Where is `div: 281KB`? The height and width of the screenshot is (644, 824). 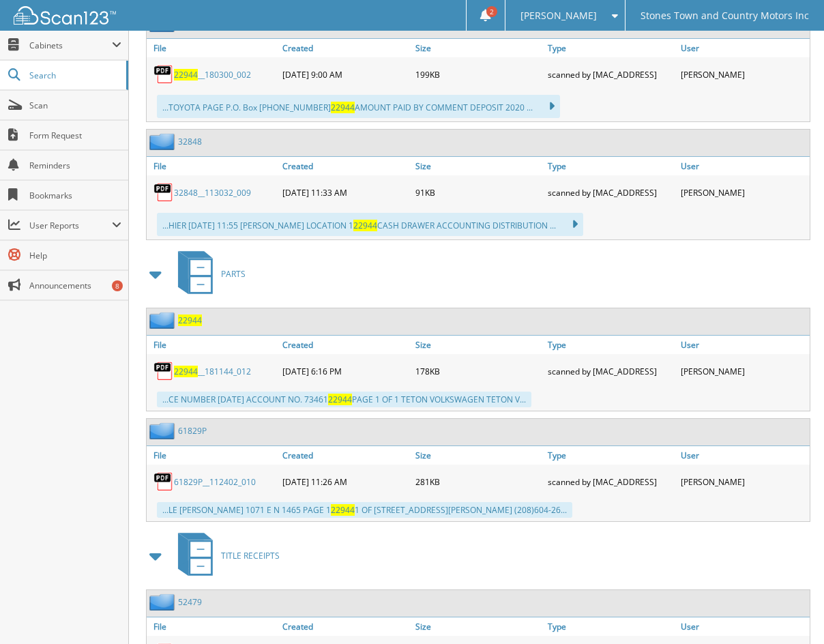
div: 281KB is located at coordinates (478, 482).